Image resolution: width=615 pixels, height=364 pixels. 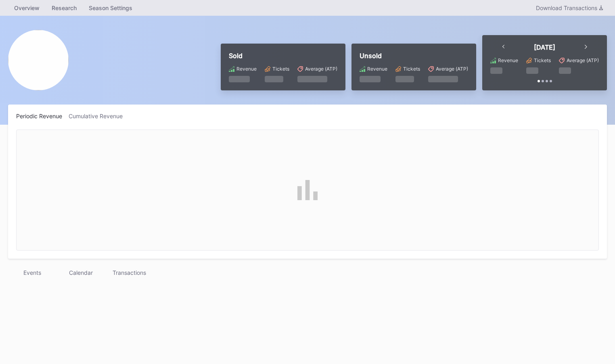 What do you see at coordinates (64, 8) in the screenshot?
I see `a: Research` at bounding box center [64, 8].